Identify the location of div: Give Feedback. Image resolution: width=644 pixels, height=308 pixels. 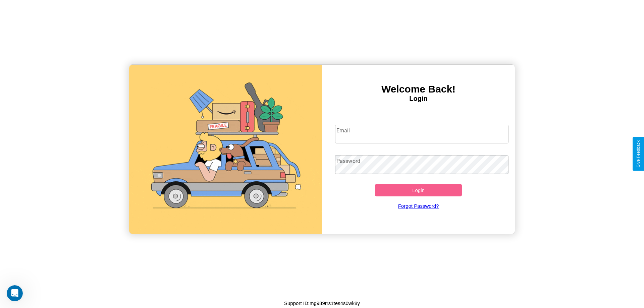
(639, 154).